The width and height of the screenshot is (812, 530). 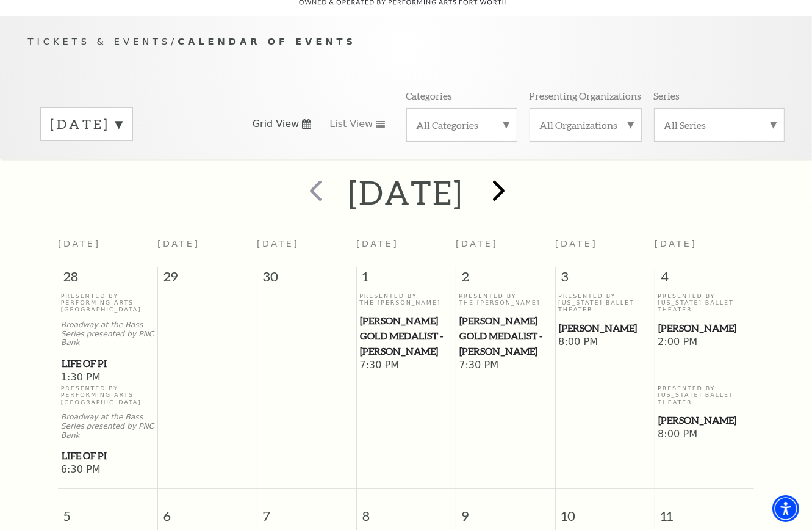 I want to click on span: 30, so click(x=307, y=280).